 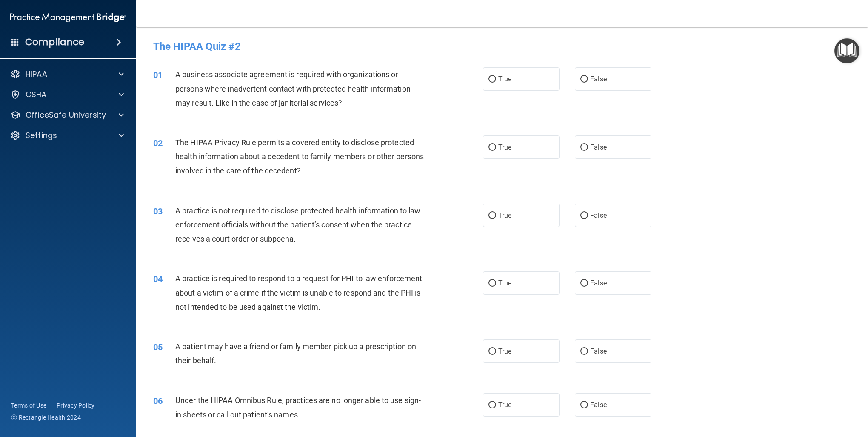 What do you see at coordinates (298, 224) in the screenshot?
I see `span: A practice is not required to disclose protected health information to law enforcement officials ...` at bounding box center [298, 224].